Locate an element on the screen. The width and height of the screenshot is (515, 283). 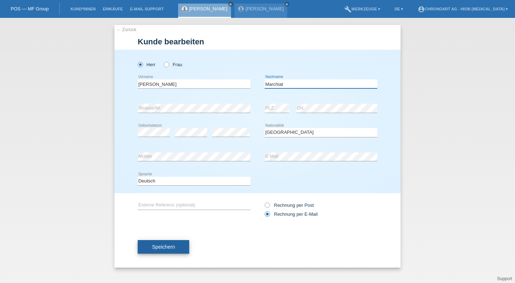
a: E-Mail Support is located at coordinates (147, 9).